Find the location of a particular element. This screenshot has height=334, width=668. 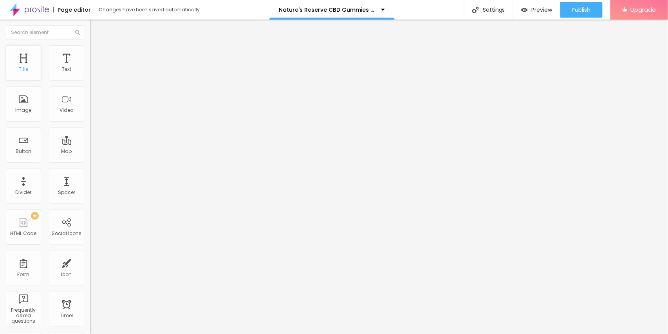

div: Frequently asked questions is located at coordinates (23, 316).